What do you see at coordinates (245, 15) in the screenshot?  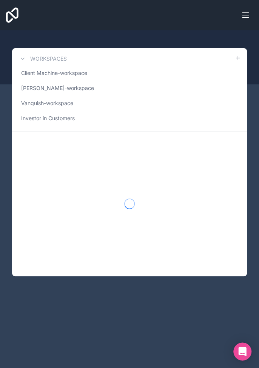 I see `button: Toggle menu` at bounding box center [245, 15].